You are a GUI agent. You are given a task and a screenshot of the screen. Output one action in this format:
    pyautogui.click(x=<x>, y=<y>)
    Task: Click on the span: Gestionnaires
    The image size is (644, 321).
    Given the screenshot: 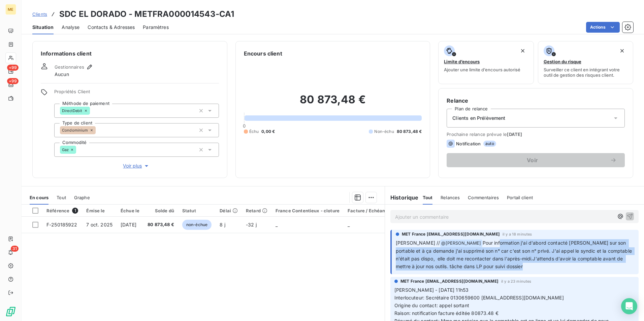 What is the action you would take?
    pyautogui.click(x=70, y=67)
    